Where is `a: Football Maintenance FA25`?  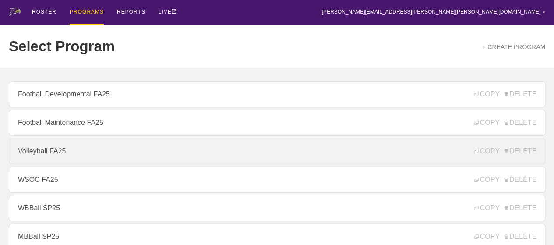 a: Football Maintenance FA25 is located at coordinates (277, 123).